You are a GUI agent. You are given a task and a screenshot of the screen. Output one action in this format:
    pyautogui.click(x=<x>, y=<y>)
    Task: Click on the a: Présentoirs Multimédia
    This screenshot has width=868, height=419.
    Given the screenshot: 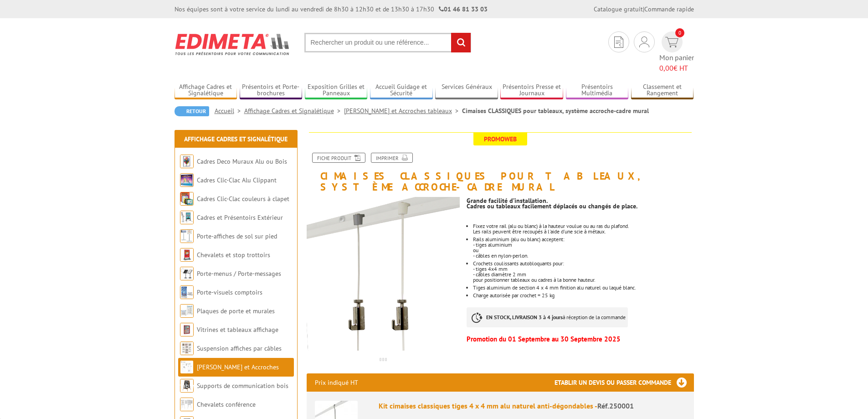 What is the action you would take?
    pyautogui.click(x=597, y=91)
    